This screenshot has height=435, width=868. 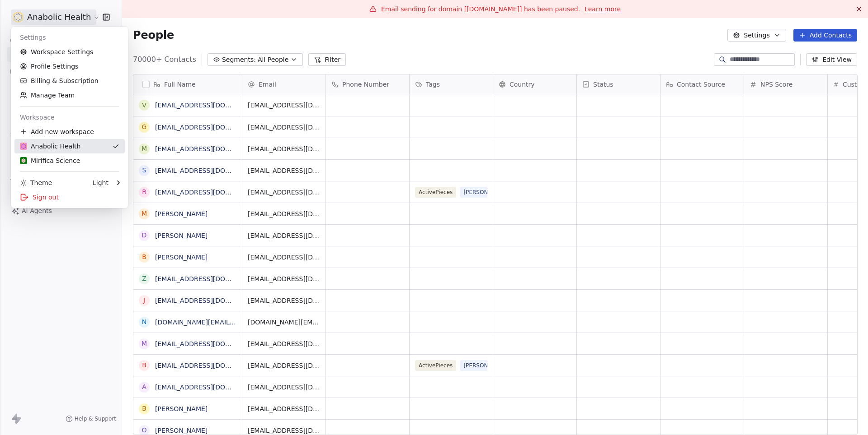 I want to click on a: Workspace Settings, so click(x=69, y=52).